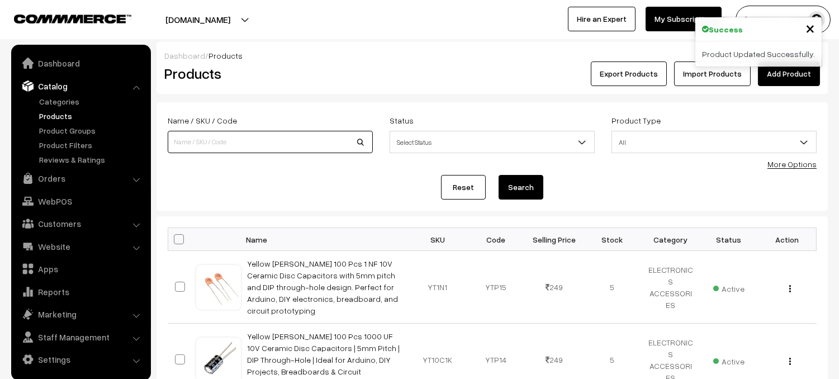 The width and height of the screenshot is (839, 379). What do you see at coordinates (463, 187) in the screenshot?
I see `a: Reset` at bounding box center [463, 187].